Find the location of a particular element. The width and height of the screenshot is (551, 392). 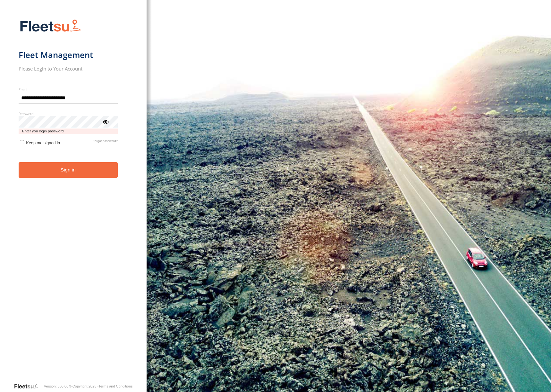

span: Keep me signed in is located at coordinates (43, 143).